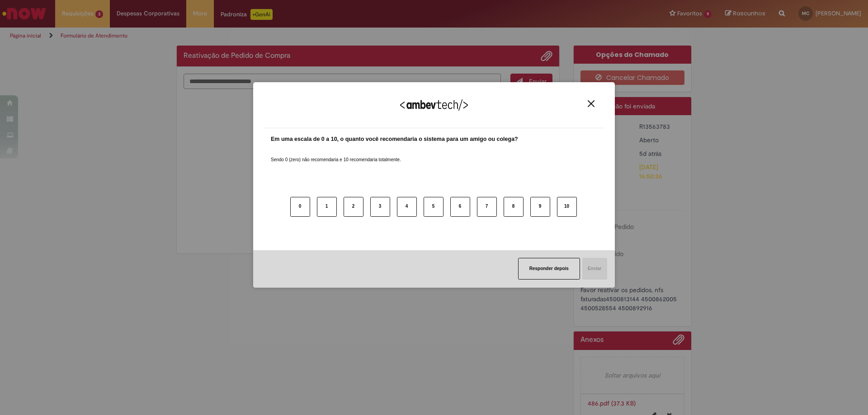 Image resolution: width=868 pixels, height=415 pixels. Describe the element at coordinates (354, 207) in the screenshot. I see `button: 2` at that location.